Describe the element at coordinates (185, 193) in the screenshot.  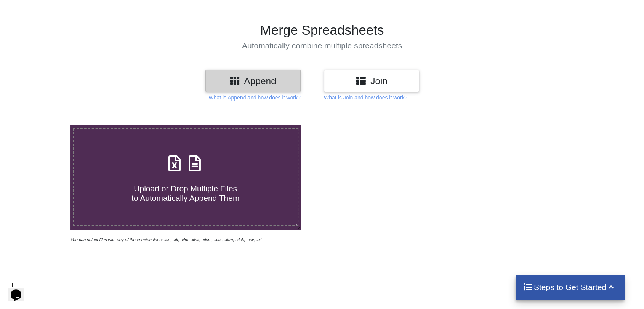
I see `span: Upload or Drop Multiple Files to Automatically Append Them` at that location.